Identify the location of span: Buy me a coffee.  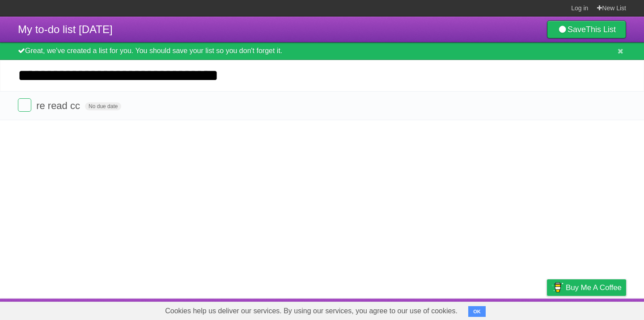
(593, 287).